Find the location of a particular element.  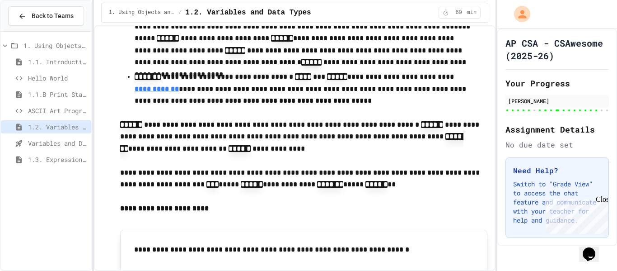

h3: Need Help? is located at coordinates (557, 170).